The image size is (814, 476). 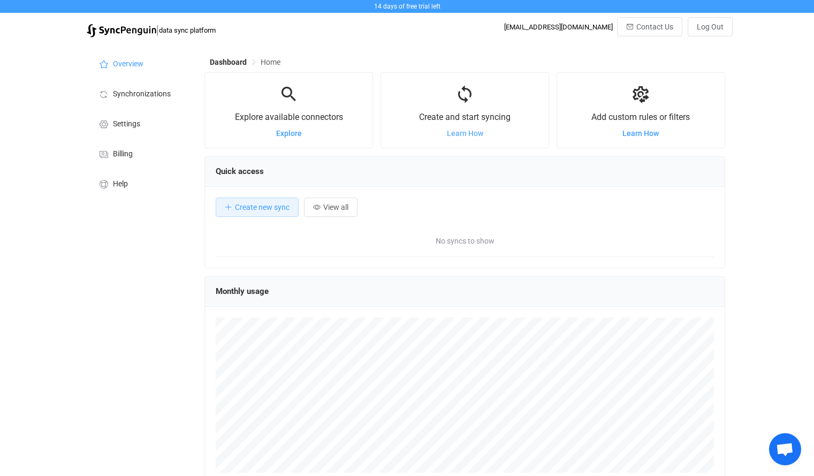 What do you see at coordinates (641, 117) in the screenshot?
I see `span: Add custom rules or filters` at bounding box center [641, 117].